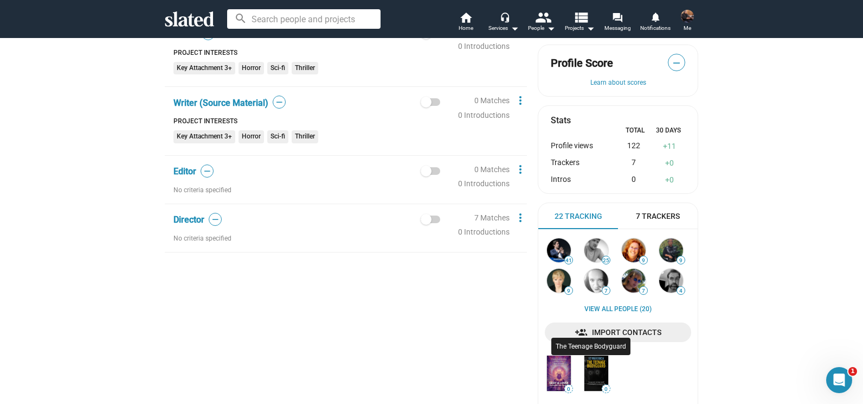 This screenshot has height=404, width=863. What do you see at coordinates (853, 371) in the screenshot?
I see `span: 1` at bounding box center [853, 371].